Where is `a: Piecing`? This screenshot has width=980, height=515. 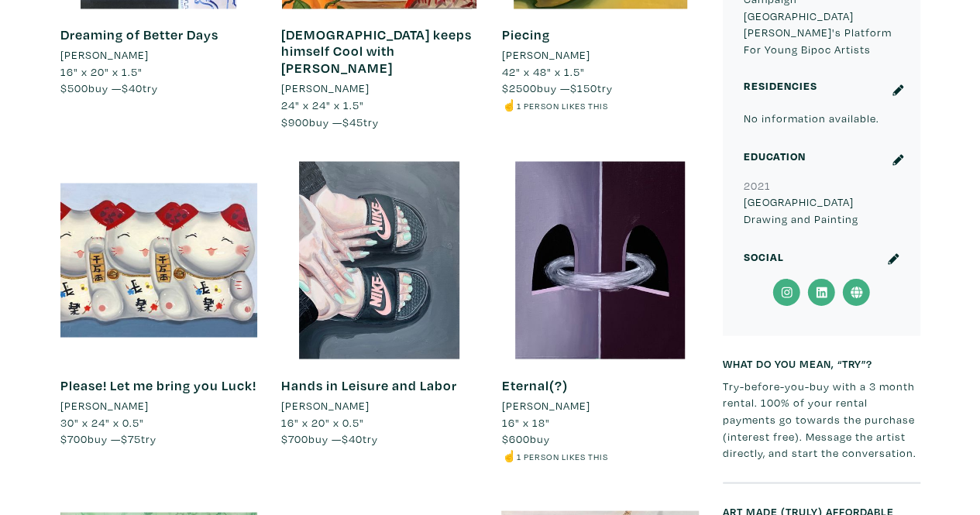
a: Piecing is located at coordinates (525, 34).